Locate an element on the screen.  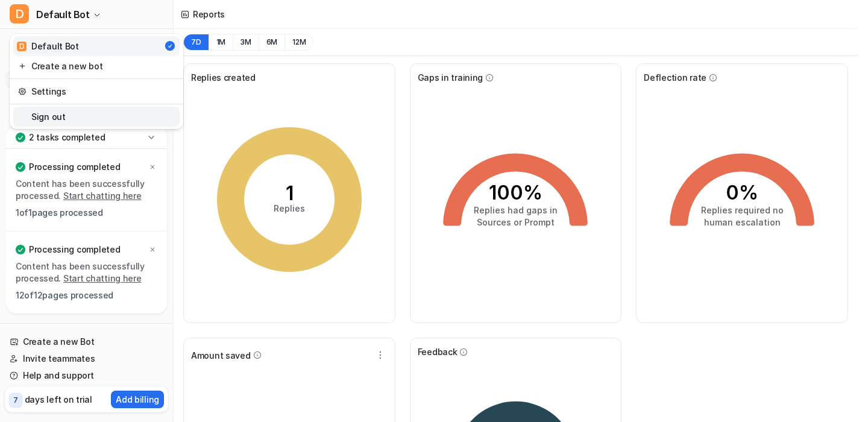
a: Create a new bot is located at coordinates (97, 66).